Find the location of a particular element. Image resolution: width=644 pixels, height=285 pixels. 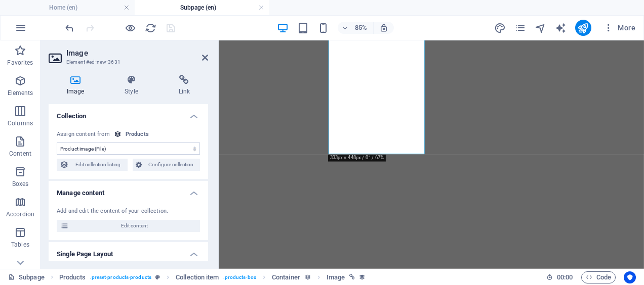

h4: Manage content is located at coordinates (128, 190).